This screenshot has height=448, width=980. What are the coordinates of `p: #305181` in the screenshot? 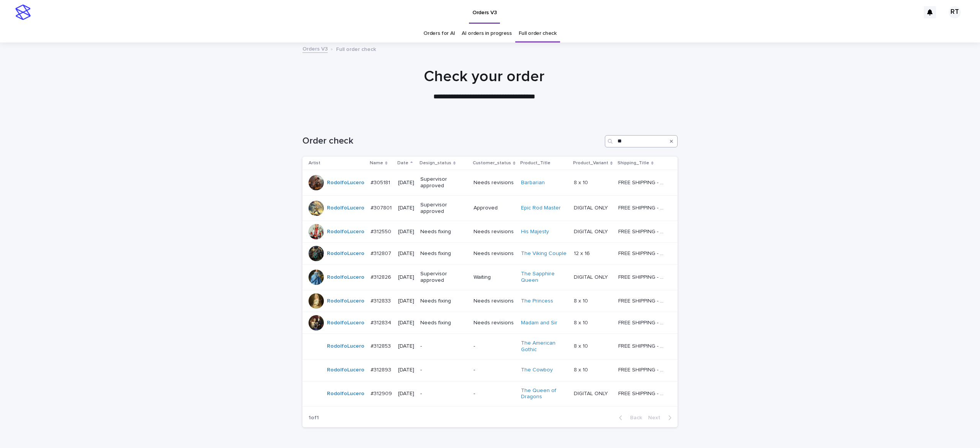 It's located at (381, 181).